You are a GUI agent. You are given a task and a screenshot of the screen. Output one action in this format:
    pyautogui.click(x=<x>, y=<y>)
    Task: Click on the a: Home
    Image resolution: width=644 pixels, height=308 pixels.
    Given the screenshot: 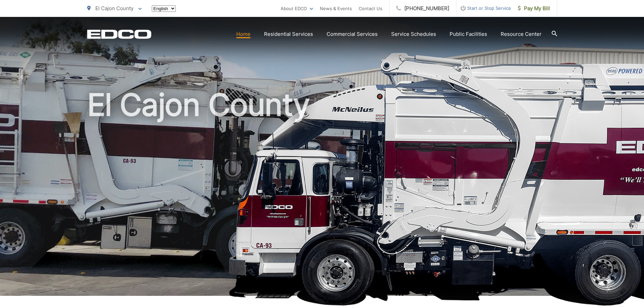 What is the action you would take?
    pyautogui.click(x=243, y=34)
    